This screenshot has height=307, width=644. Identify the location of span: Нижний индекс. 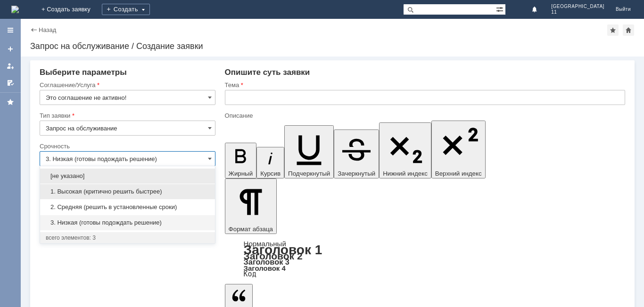
(405, 173).